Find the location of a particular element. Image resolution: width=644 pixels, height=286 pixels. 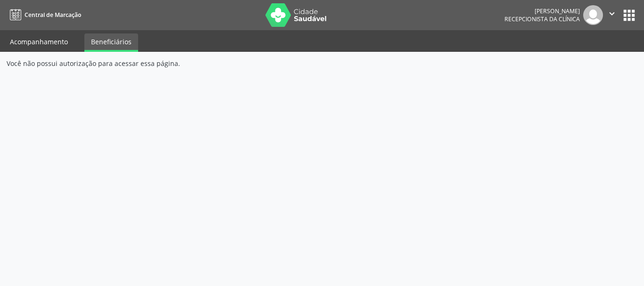

a: Acompanhamento is located at coordinates (38, 42).